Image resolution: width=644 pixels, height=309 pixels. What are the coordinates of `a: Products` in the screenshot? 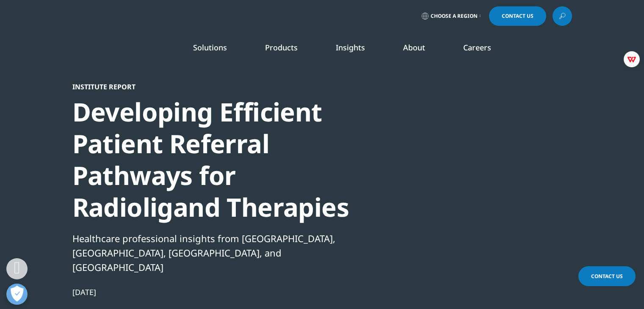 It's located at (281, 47).